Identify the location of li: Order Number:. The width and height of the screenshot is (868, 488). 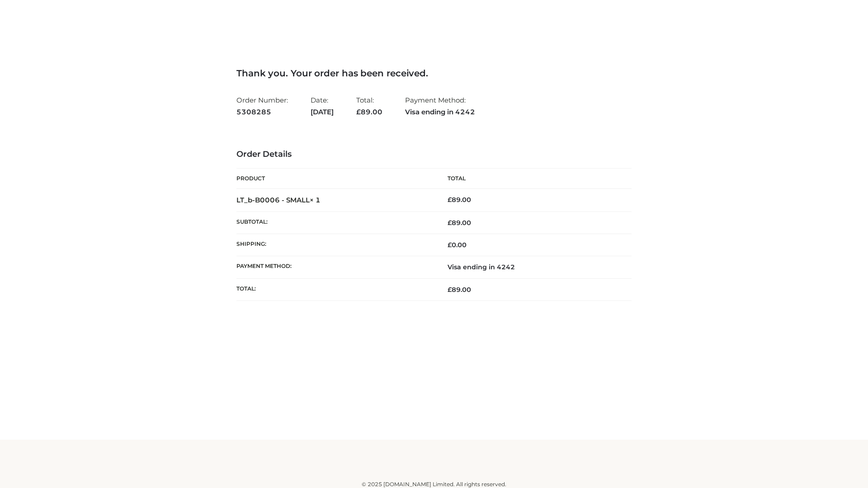
(262, 106).